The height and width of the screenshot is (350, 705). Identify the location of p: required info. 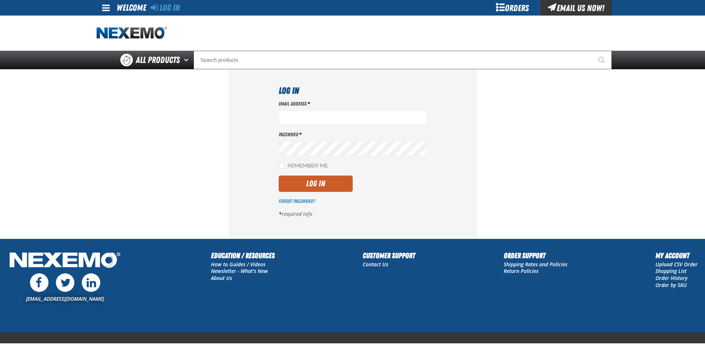
(353, 214).